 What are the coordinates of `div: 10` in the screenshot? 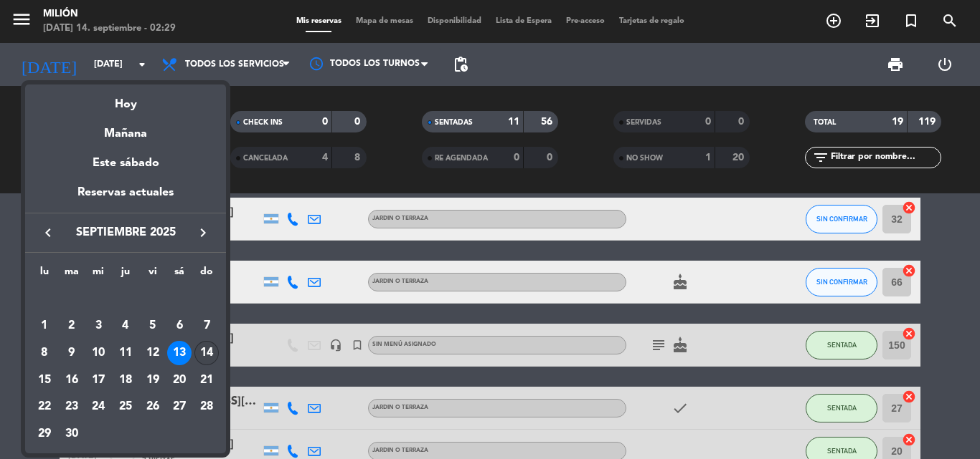 It's located at (98, 354).